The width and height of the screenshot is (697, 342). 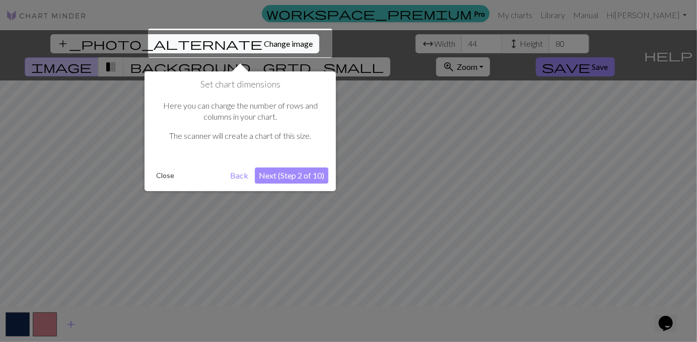 I want to click on p: The scanner will create a chart of this size., so click(x=240, y=136).